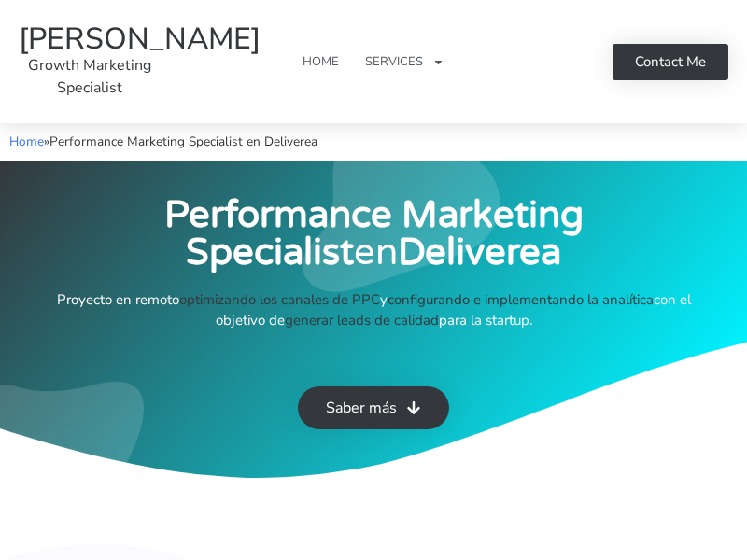 The width and height of the screenshot is (747, 560). What do you see at coordinates (374, 310) in the screenshot?
I see `p: Proyecto en remoto y con el objetivo de para la startup.` at bounding box center [374, 310].